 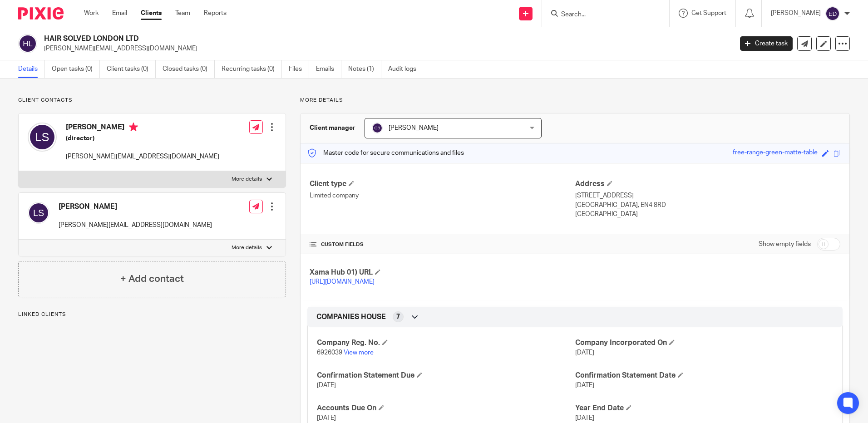 What do you see at coordinates (446, 343) in the screenshot?
I see `h4: Company Reg. No.` at bounding box center [446, 343].